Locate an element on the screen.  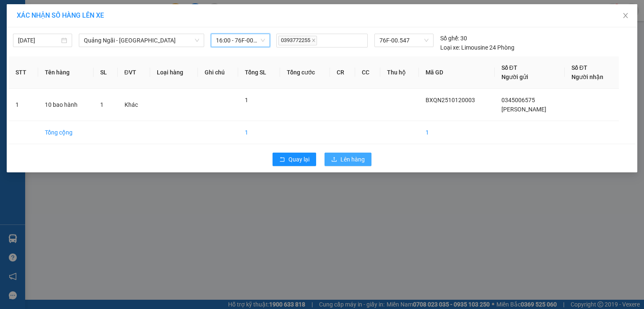
div: Limousine 24 Phòng is located at coordinates (477, 48).